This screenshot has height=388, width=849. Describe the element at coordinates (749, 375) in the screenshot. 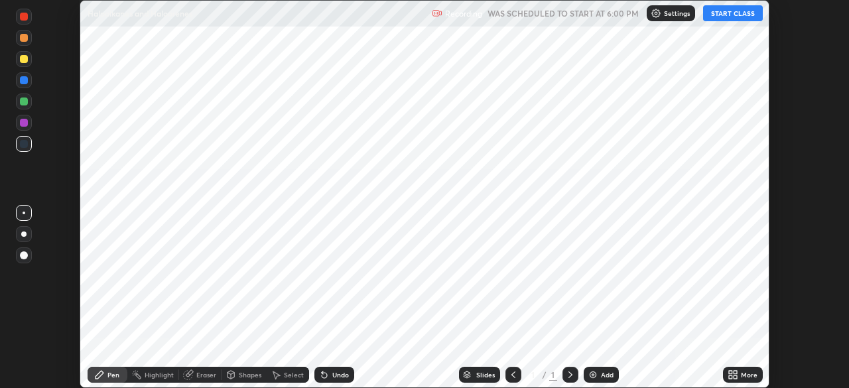

I see `div: More` at that location.